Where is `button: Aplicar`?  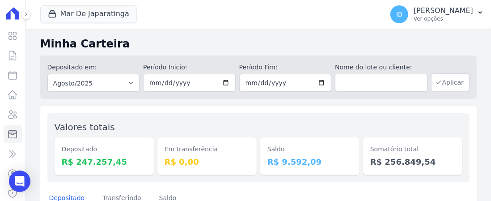 button: Aplicar is located at coordinates (450, 82).